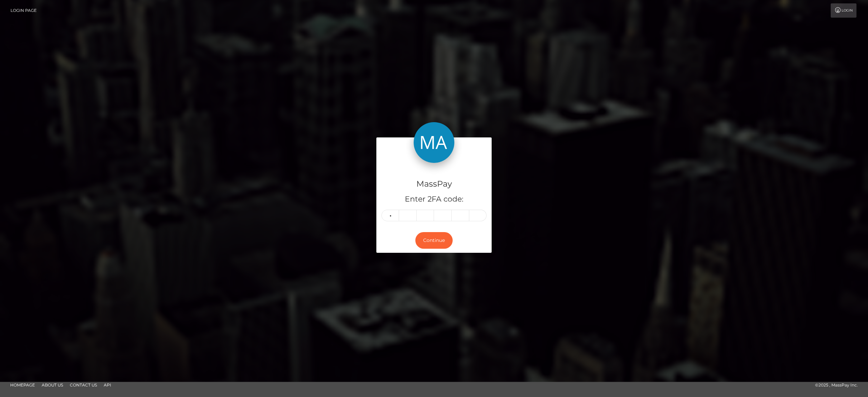  What do you see at coordinates (84, 385) in the screenshot?
I see `a: Contact Us` at bounding box center [84, 385].